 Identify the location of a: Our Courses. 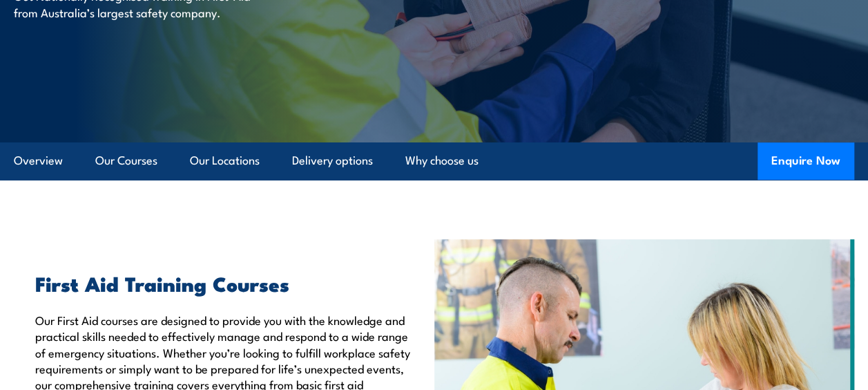
(127, 160).